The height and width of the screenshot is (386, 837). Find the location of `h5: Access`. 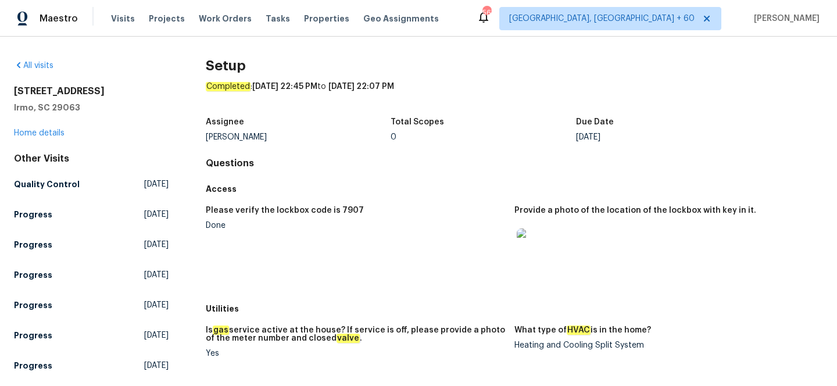

h5: Access is located at coordinates (514, 189).